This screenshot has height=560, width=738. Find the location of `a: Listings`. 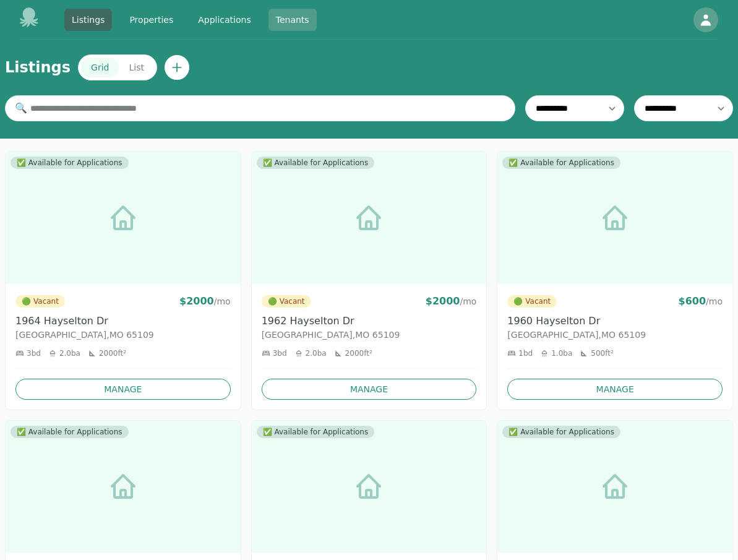

a: Listings is located at coordinates (88, 19).